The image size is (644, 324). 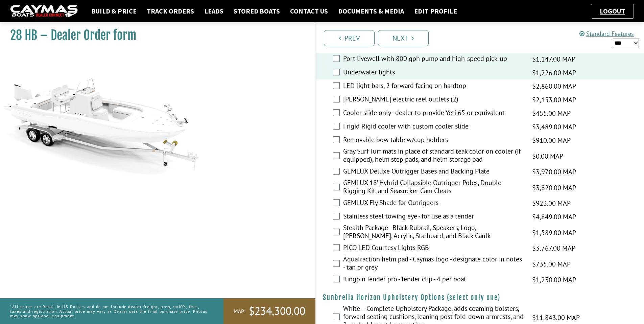 What do you see at coordinates (554, 73) in the screenshot?
I see `span: $1,226.00 MAP` at bounding box center [554, 73].